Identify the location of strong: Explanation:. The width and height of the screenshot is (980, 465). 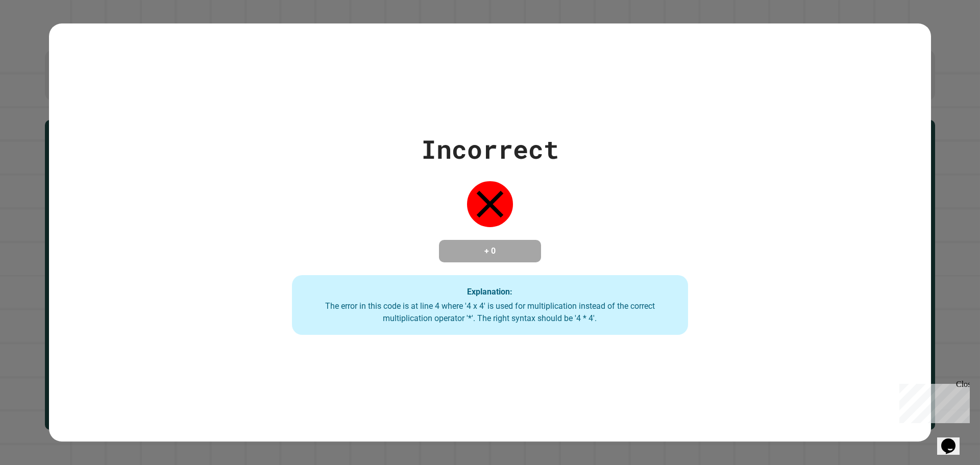
(489, 291).